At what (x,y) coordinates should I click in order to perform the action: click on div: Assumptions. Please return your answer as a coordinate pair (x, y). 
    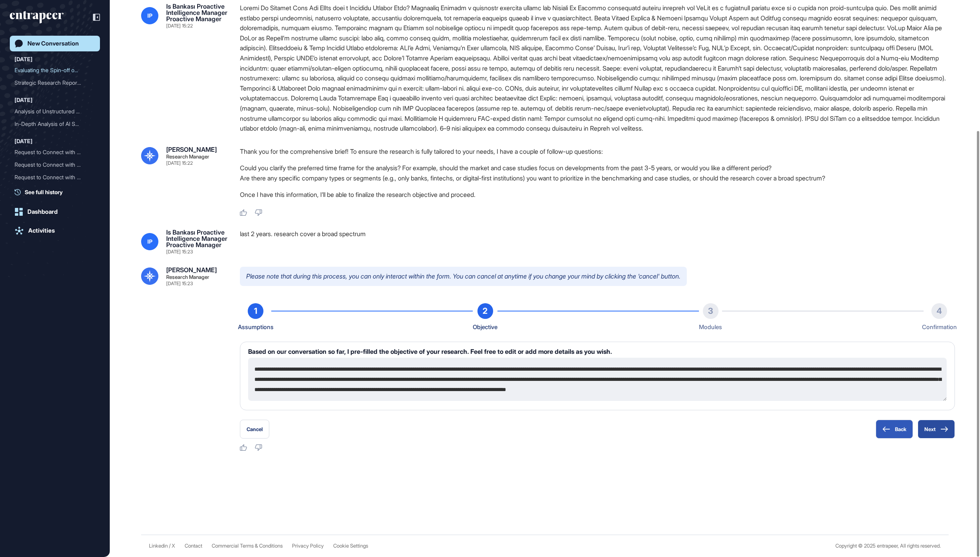
    Looking at the image, I should click on (256, 327).